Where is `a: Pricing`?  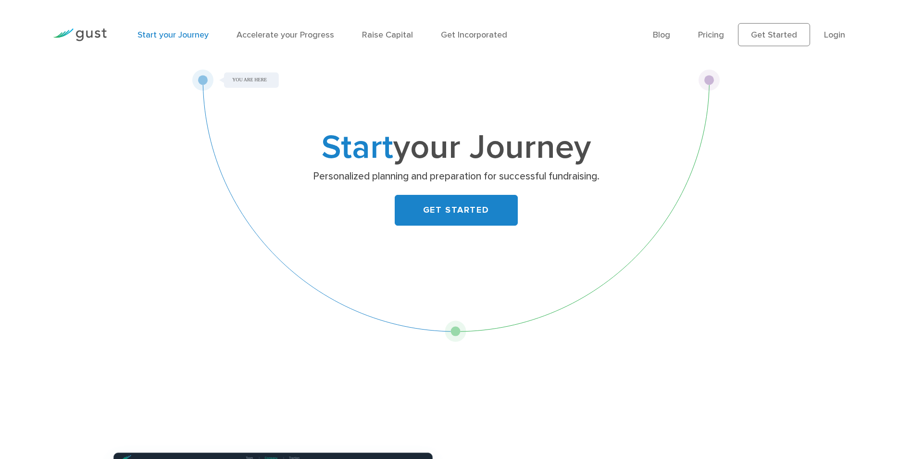 a: Pricing is located at coordinates (711, 35).